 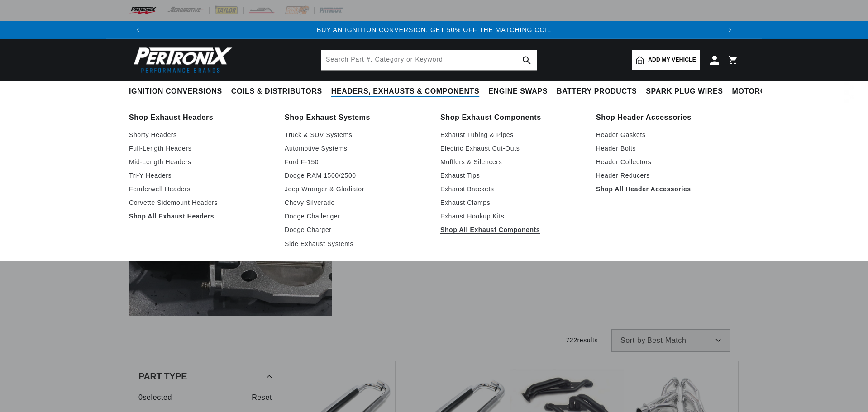 What do you see at coordinates (434, 30) in the screenshot?
I see `slideshow-component: Translation missing: en.sections.announcements.announcement_bar` at bounding box center [434, 30].